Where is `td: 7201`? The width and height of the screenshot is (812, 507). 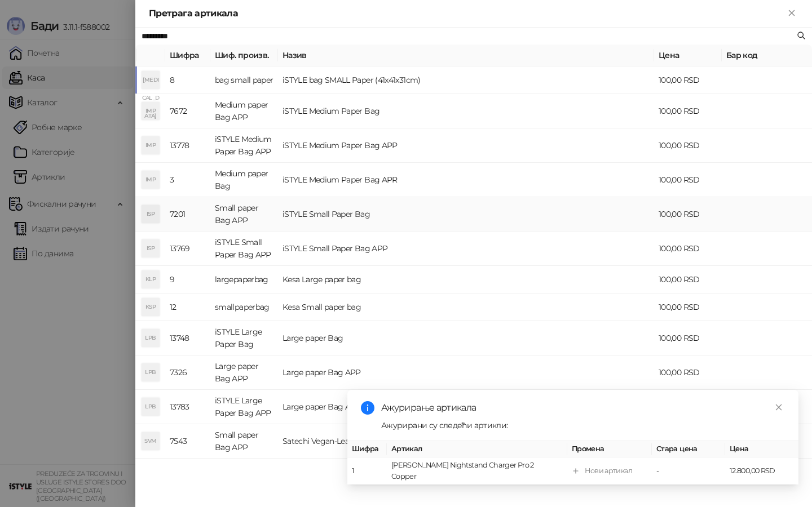
td: 7201 is located at coordinates (188, 214).